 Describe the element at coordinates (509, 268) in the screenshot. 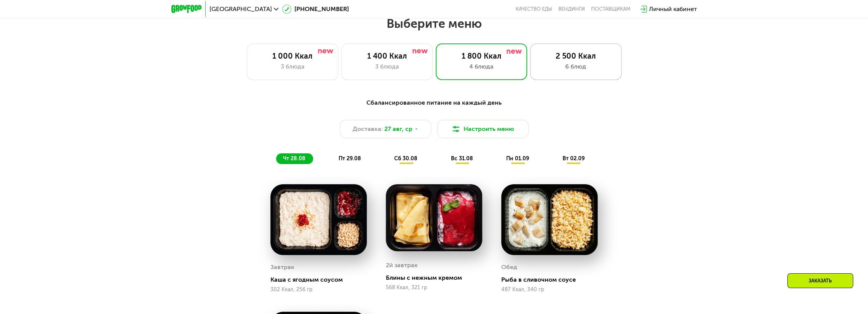

I see `div: Обед` at that location.